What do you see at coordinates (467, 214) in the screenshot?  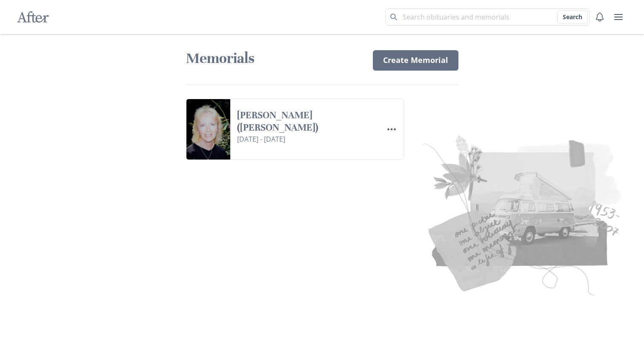 I see `img: Collage of old pictures and notes` at bounding box center [467, 214].